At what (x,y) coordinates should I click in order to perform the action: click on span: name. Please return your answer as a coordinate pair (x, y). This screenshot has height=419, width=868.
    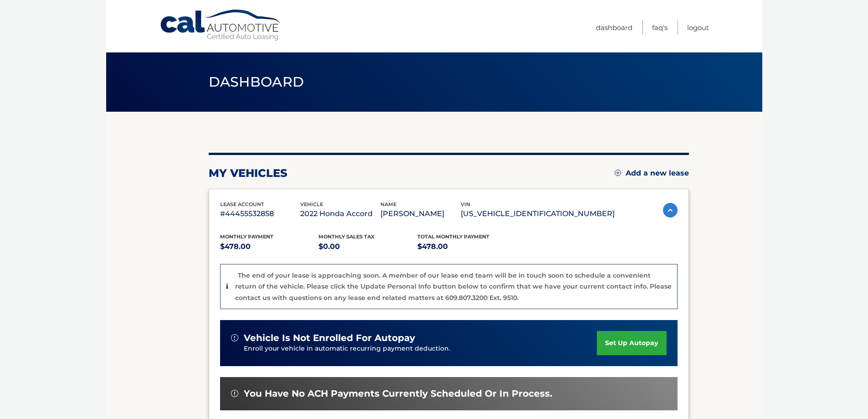
    Looking at the image, I should click on (388, 204).